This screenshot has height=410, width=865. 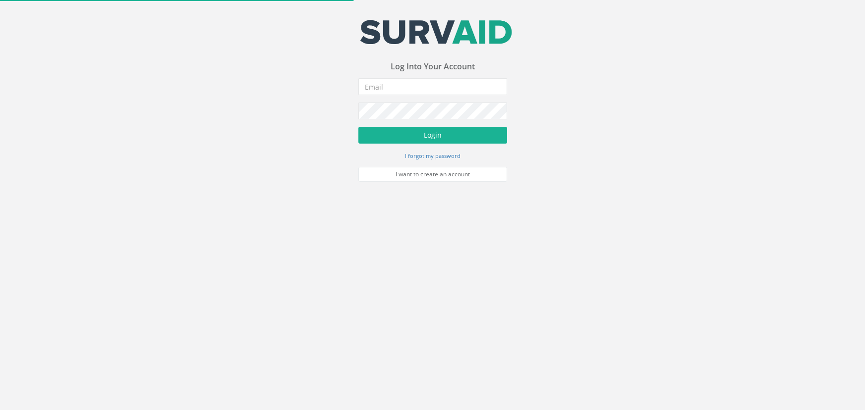 I want to click on small: I forgot my password, so click(x=433, y=156).